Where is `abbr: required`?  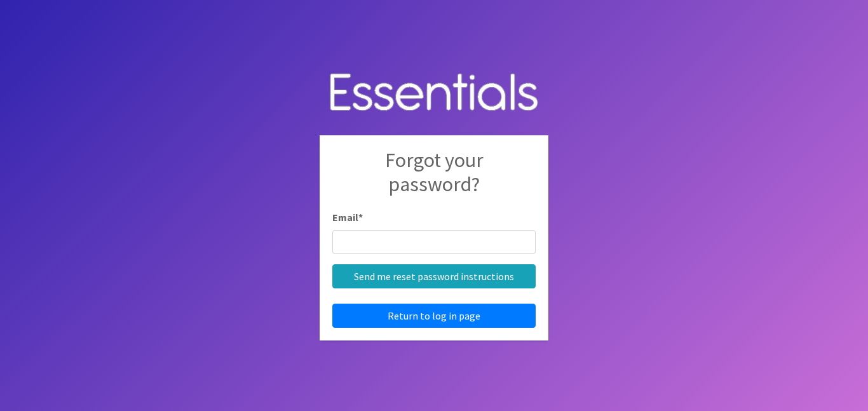
abbr: required is located at coordinates (360, 217).